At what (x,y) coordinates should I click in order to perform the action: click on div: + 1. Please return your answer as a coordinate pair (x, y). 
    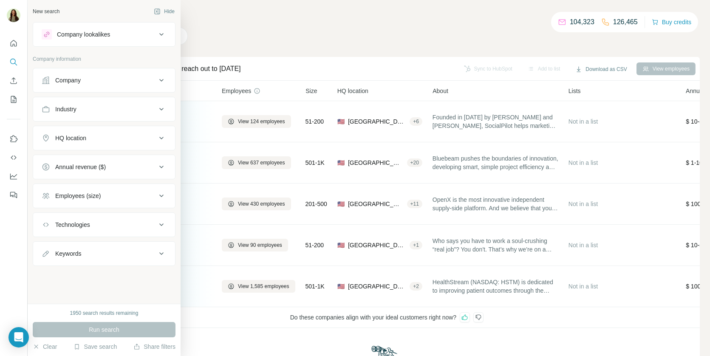
    Looking at the image, I should click on (416, 245).